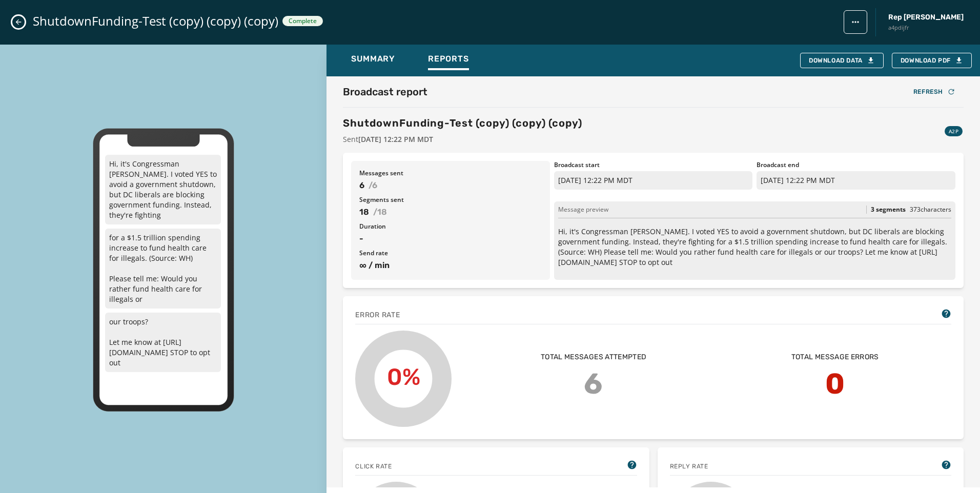 The height and width of the screenshot is (493, 980). I want to click on span: Complete, so click(302, 21).